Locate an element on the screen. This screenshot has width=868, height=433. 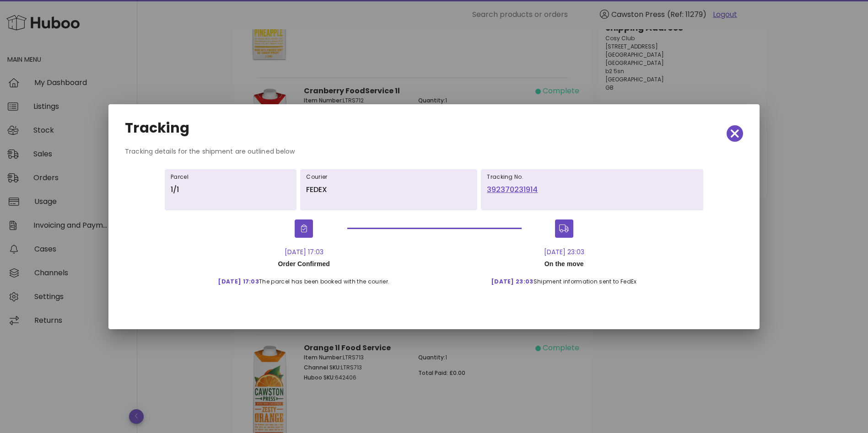
h6: Courier is located at coordinates (389, 177).